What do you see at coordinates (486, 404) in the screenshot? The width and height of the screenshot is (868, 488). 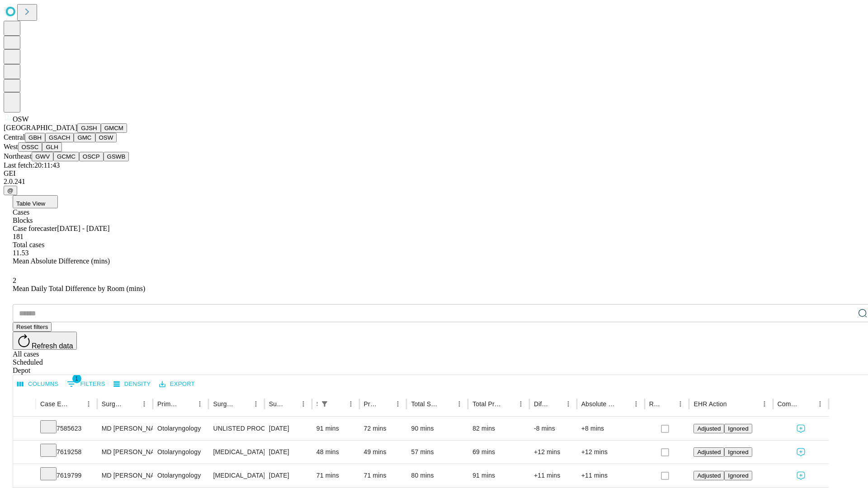 I see `div: Total Predicted Duration` at bounding box center [486, 404].